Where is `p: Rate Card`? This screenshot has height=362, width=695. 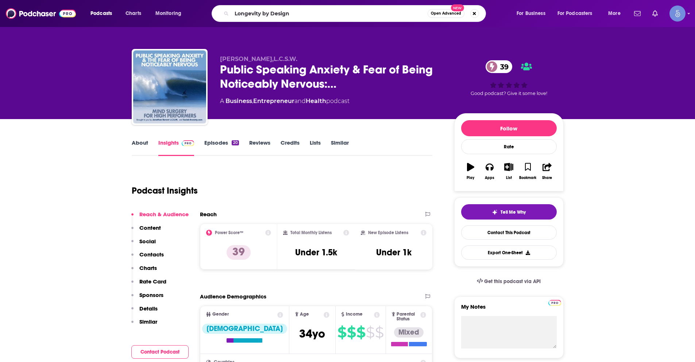
p: Rate Card is located at coordinates (153, 281).